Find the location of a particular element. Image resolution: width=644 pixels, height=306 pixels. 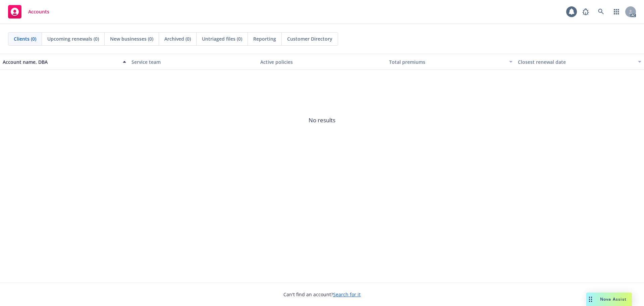

button: Total premiums is located at coordinates (451, 62).